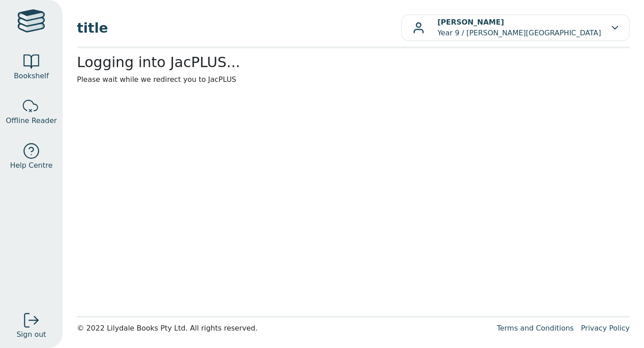 This screenshot has width=644, height=348. I want to click on span: Bookshelf, so click(31, 76).